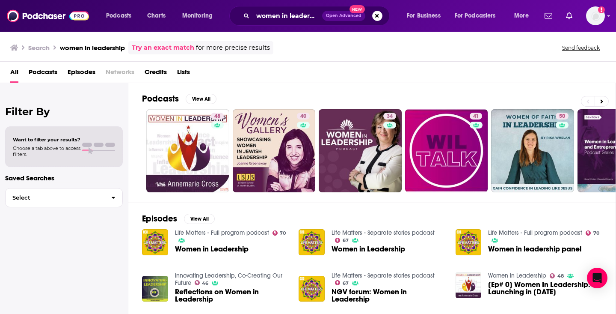  I want to click on span: Choose a tab above to access filters., so click(47, 151).